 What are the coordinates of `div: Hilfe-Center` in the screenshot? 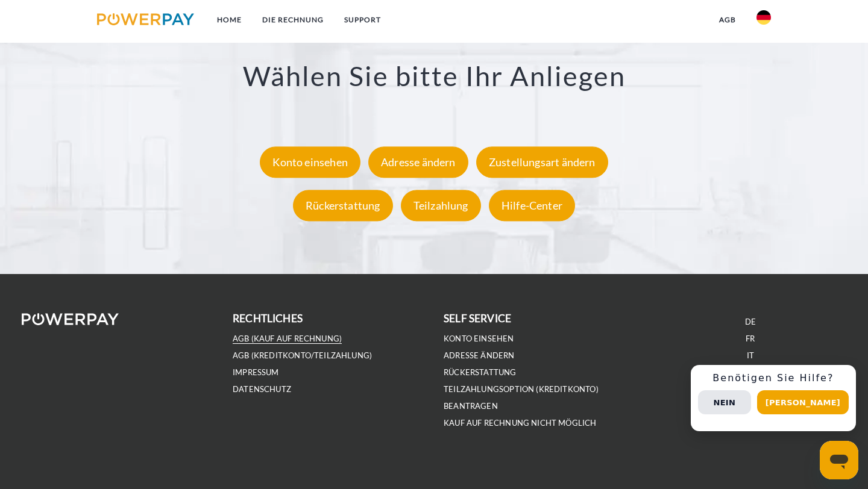 It's located at (532, 206).